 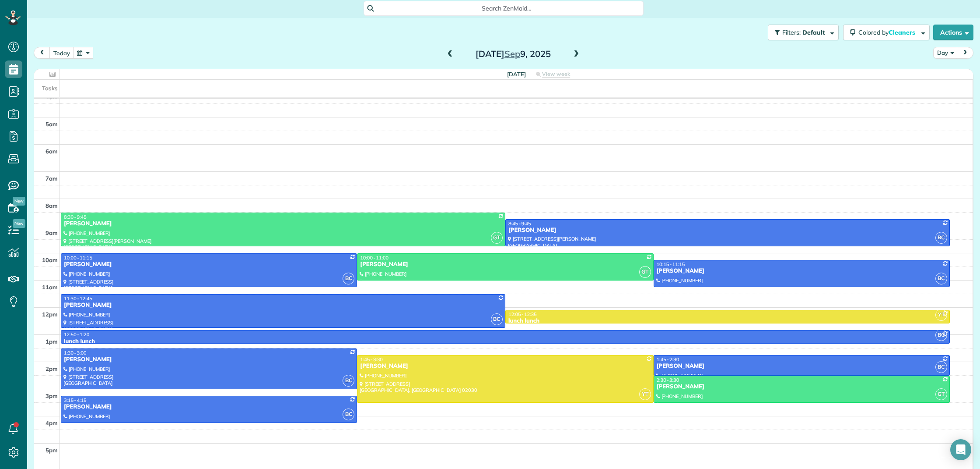 I want to click on span: 4am, so click(x=52, y=96).